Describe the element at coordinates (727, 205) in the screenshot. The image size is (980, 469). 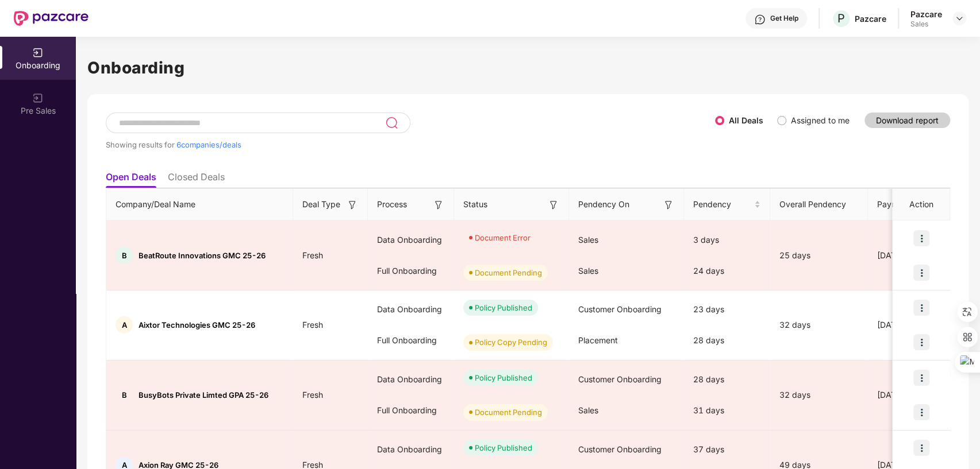
I see `th: Pendency` at that location.